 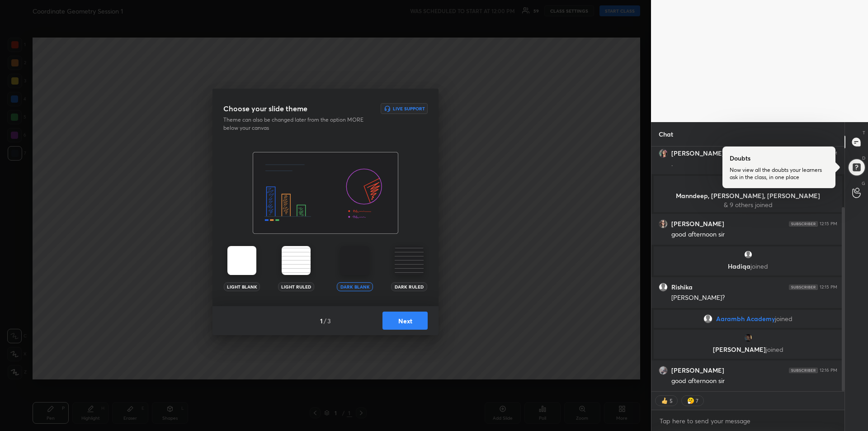 I want to click on img: darkRuledTheme.359fb5fd.svg, so click(x=409, y=260).